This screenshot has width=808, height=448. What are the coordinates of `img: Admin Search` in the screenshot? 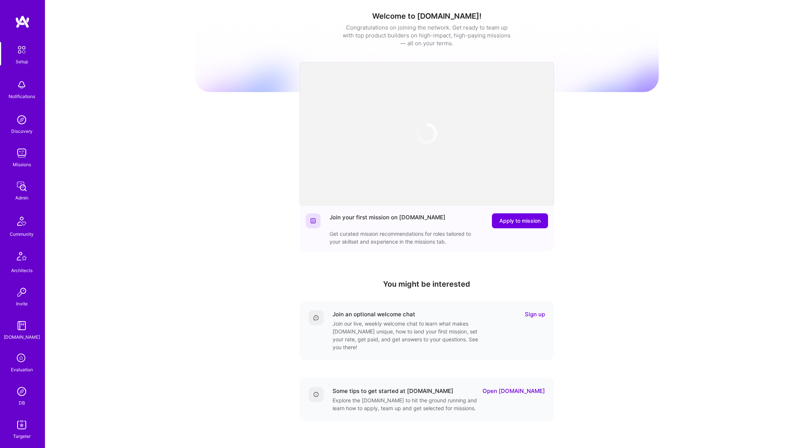 It's located at (22, 391).